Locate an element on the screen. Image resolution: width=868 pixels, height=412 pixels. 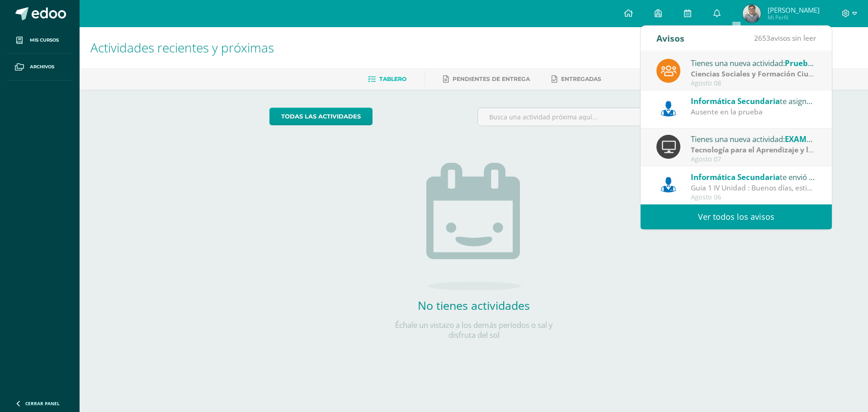
h2: No tienes actividades is located at coordinates (473, 305).